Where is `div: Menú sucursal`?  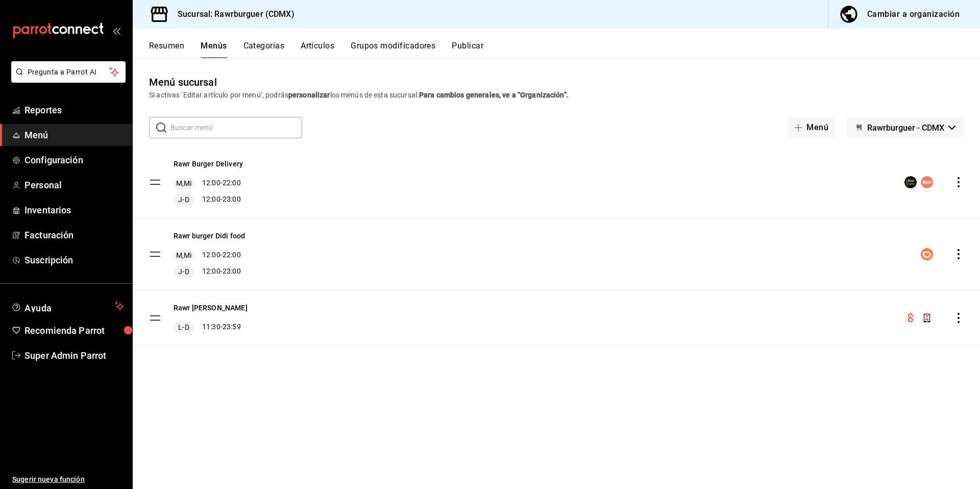
div: Menú sucursal is located at coordinates (183, 82).